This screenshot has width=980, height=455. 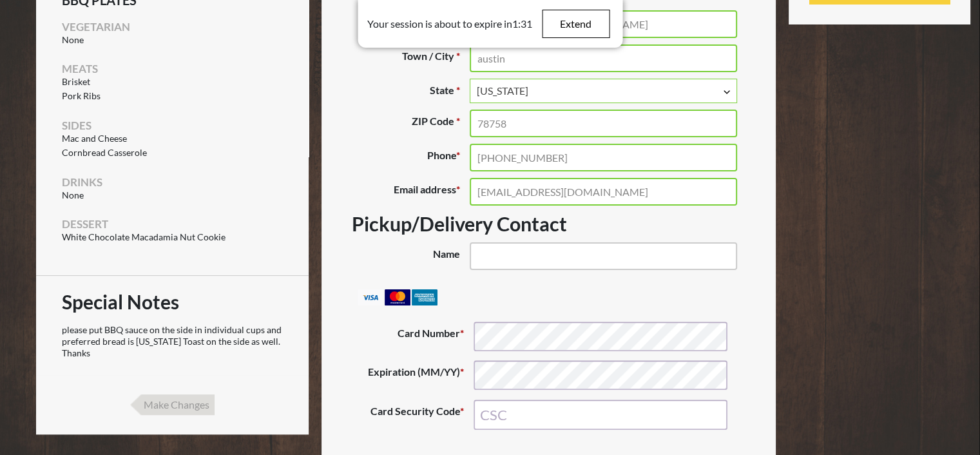 What do you see at coordinates (172, 405) in the screenshot?
I see `input: Make Changes` at bounding box center [172, 405].